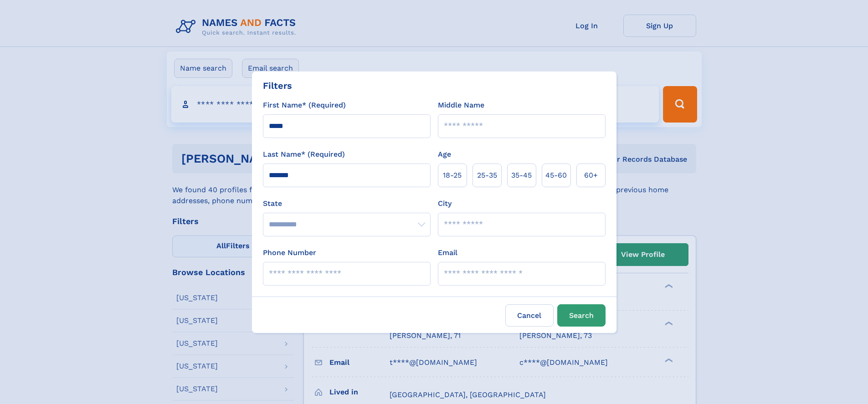 This screenshot has width=868, height=404. I want to click on label: Cancel, so click(529, 315).